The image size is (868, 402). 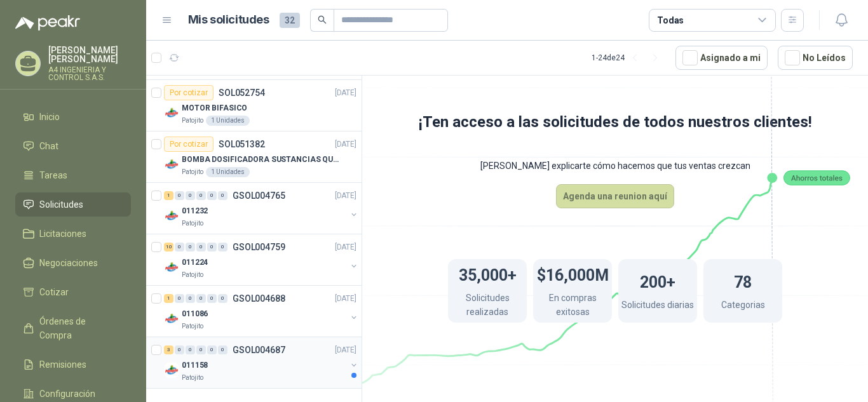 I want to click on button: No Leídos, so click(x=815, y=58).